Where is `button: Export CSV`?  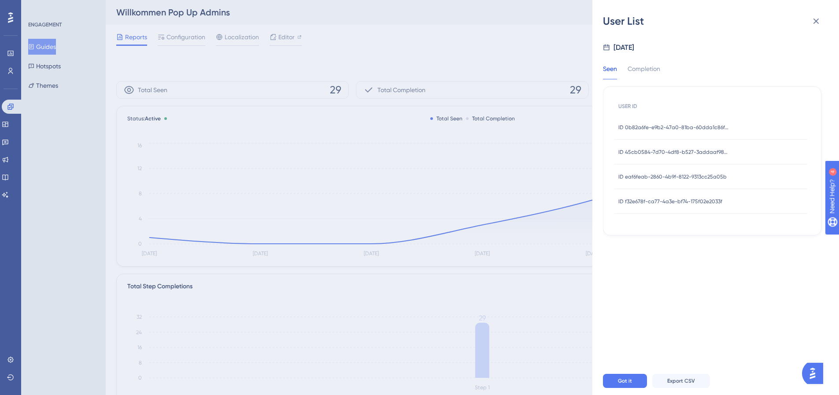 button: Export CSV is located at coordinates (681, 380).